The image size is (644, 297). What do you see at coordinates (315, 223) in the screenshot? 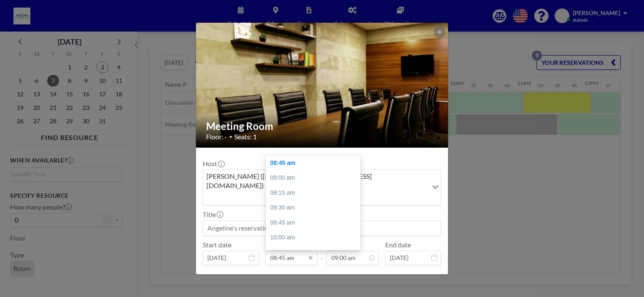
I see `div: 09:45 am` at bounding box center [315, 223].